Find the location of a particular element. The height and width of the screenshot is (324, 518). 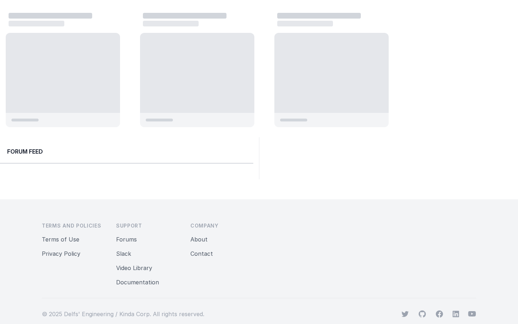

button: Contact is located at coordinates (201, 253).